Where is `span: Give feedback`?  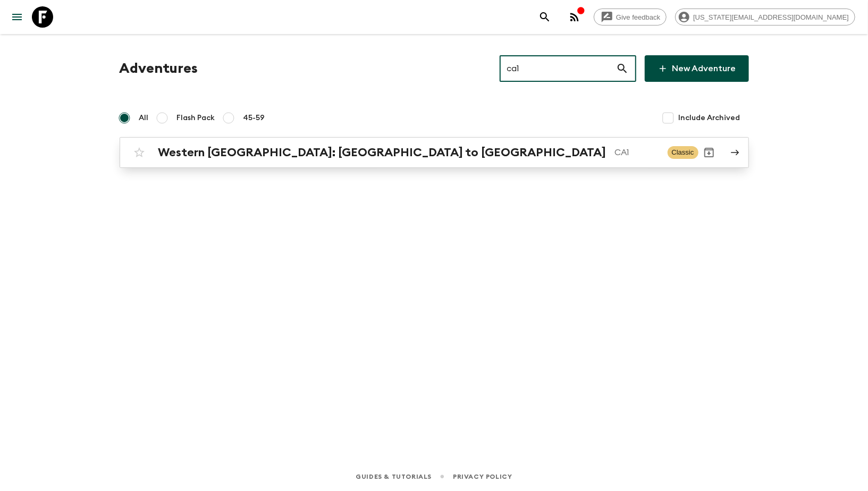
span: Give feedback is located at coordinates (638, 17).